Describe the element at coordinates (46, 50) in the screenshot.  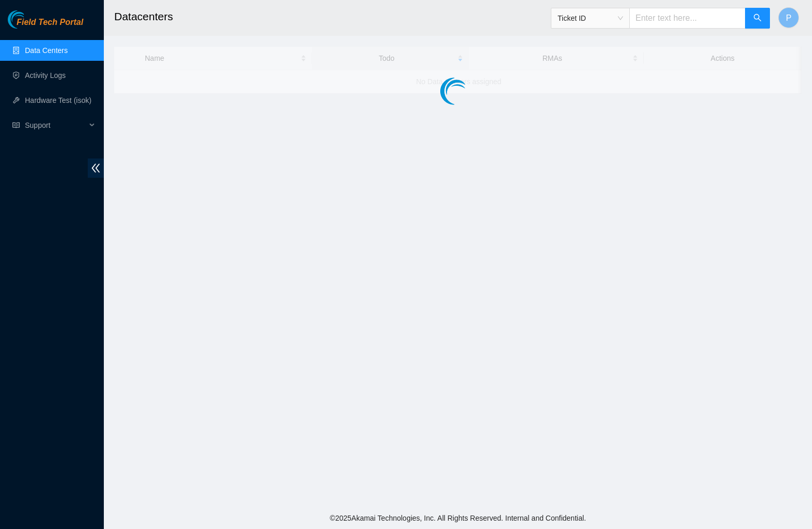
I see `a: Data Centers` at that location.